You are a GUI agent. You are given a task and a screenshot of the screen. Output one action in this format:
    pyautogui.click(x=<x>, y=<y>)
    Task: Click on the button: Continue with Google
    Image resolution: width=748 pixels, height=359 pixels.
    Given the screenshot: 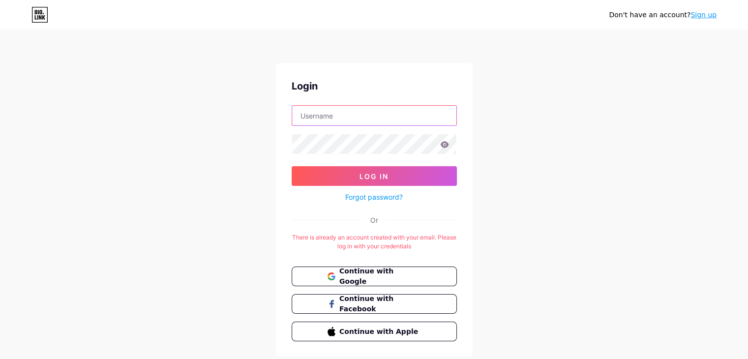 What is the action you would take?
    pyautogui.click(x=374, y=276)
    